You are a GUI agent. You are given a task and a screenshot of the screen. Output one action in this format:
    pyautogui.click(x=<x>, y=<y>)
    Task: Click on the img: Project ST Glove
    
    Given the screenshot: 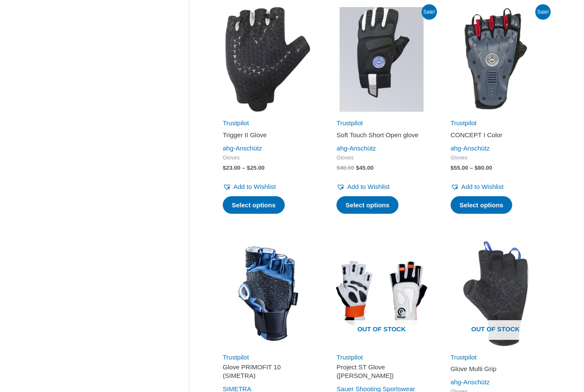 What is the action you would take?
    pyautogui.click(x=381, y=293)
    